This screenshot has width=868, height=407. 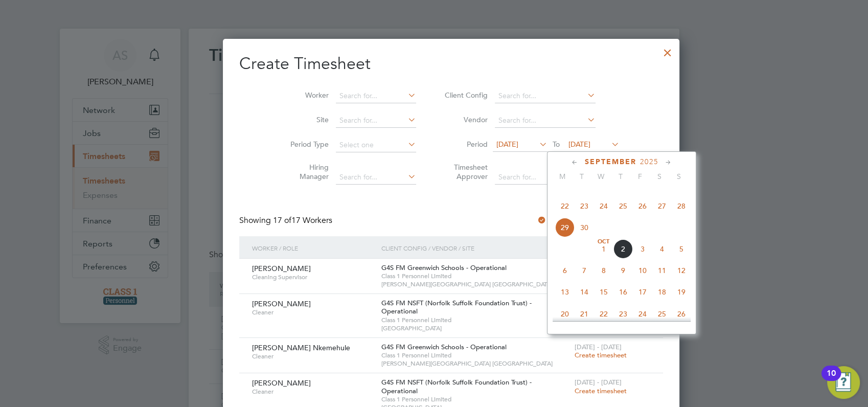 What do you see at coordinates (476, 248) in the screenshot?
I see `div: Client Config / Vendor / Site` at bounding box center [476, 248].